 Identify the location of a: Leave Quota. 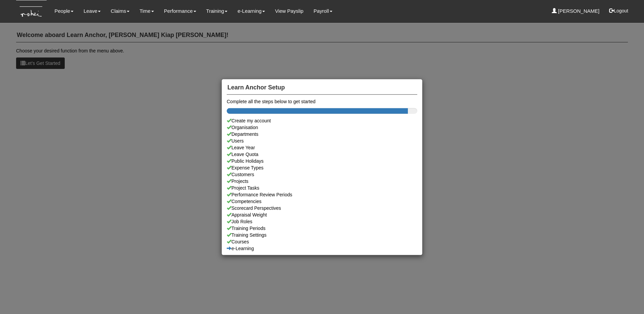
(322, 154).